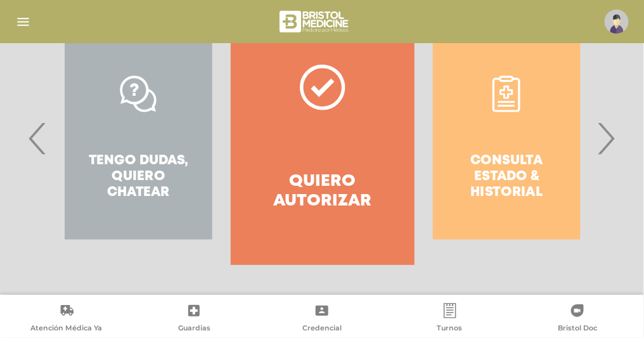  Describe the element at coordinates (315, 22) in the screenshot. I see `img: bristol-medicine-blanco.png` at that location.